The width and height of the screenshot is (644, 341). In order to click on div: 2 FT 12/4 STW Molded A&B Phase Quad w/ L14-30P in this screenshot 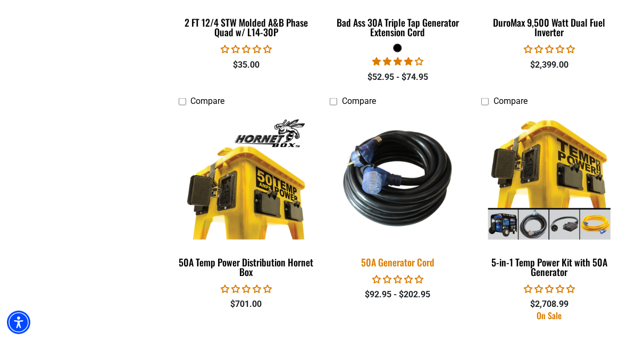, I will do `click(246, 27)`.